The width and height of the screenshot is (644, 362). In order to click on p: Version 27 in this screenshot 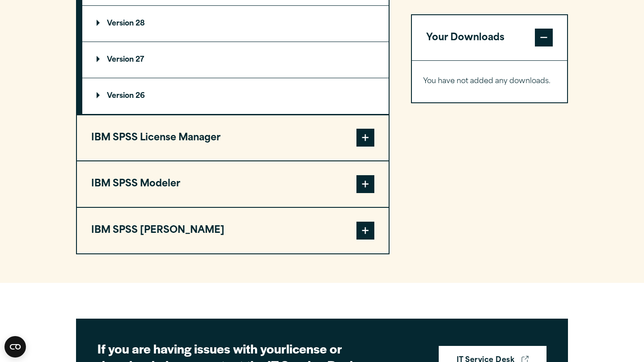, I will do `click(120, 60)`.